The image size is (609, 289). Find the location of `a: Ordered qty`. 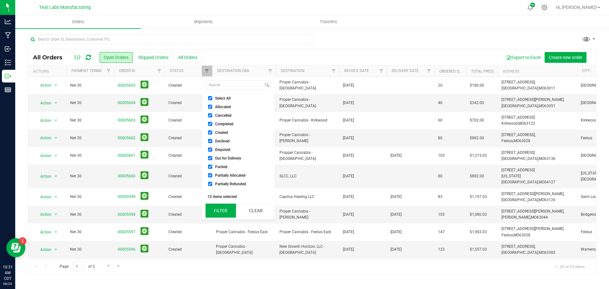

a: Ordered qty is located at coordinates (451, 71).